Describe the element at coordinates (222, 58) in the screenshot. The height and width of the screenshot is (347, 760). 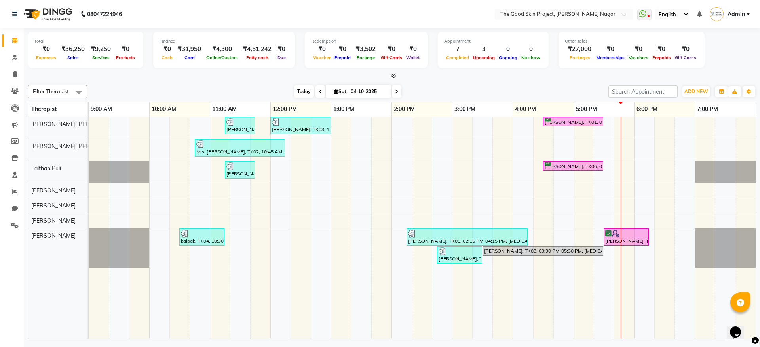
I see `span: Online/Custom` at that location.